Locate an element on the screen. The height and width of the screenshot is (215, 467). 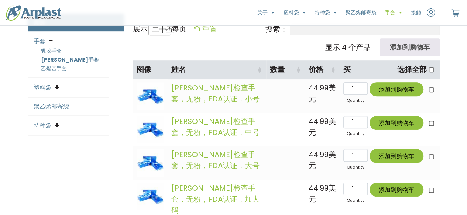
a: 重置 is located at coordinates (205, 29).